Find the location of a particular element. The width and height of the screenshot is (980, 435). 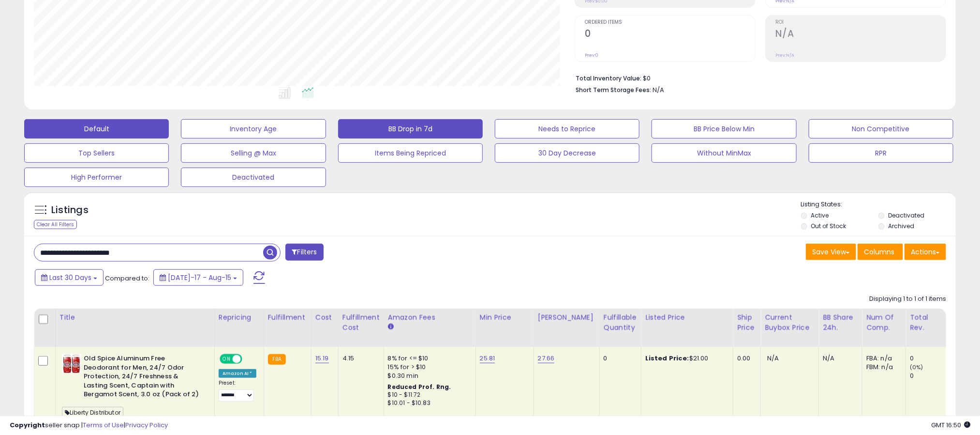

button: BB Price Below Min is located at coordinates (724, 129).